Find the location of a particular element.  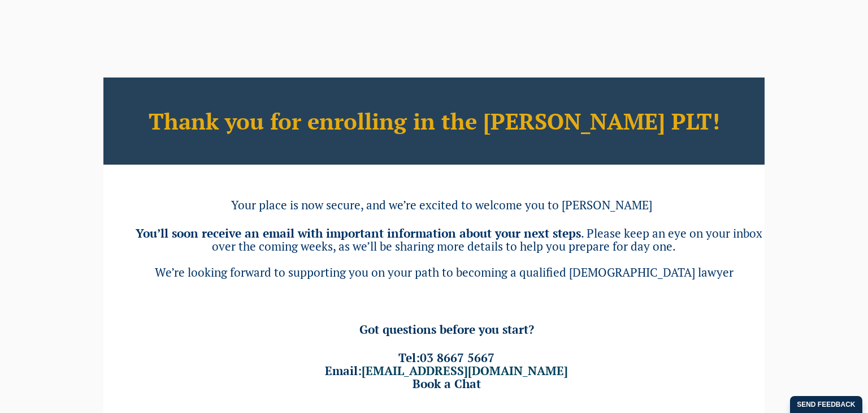

a: Book a Chat is located at coordinates (446, 384).